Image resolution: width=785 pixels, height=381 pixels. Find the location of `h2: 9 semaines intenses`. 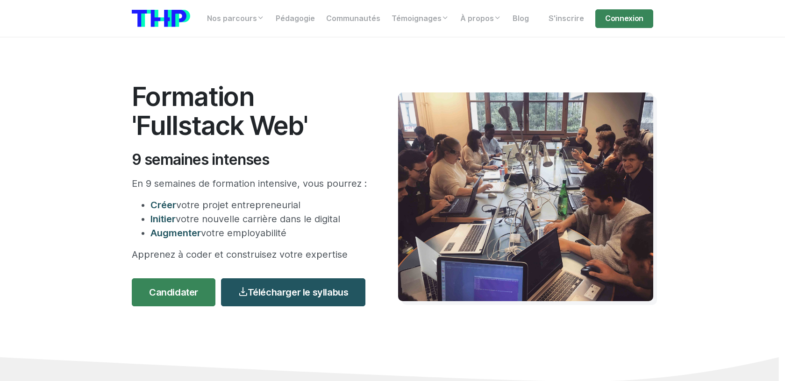

h2: 9 semaines intenses is located at coordinates (251, 160).